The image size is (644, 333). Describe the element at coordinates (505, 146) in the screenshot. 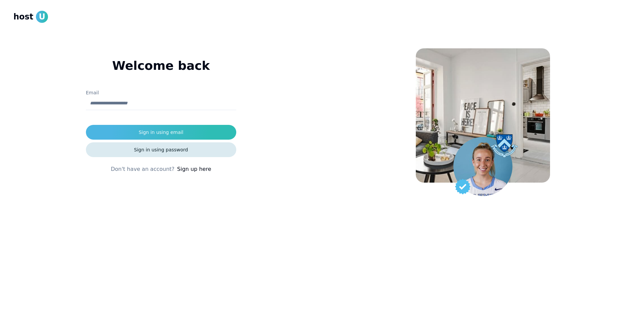

I see `img: Columbia university` at that location.